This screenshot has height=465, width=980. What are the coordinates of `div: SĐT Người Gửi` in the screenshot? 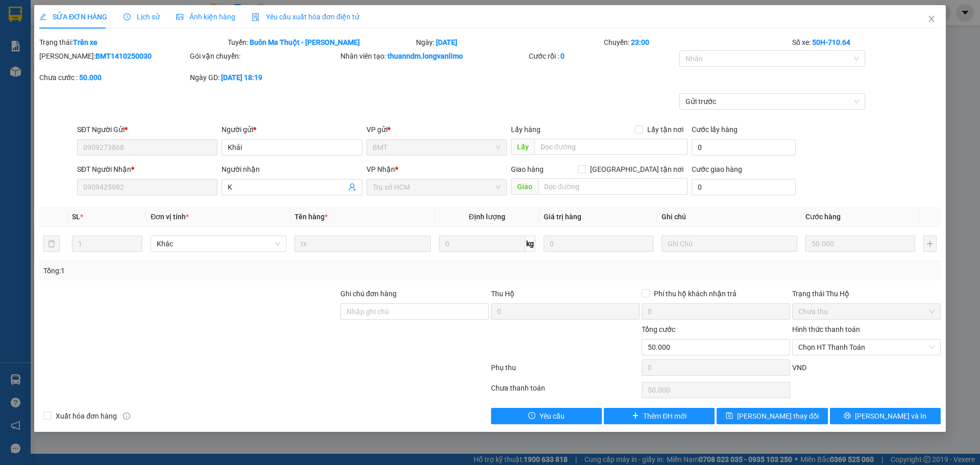 It's located at (147, 130).